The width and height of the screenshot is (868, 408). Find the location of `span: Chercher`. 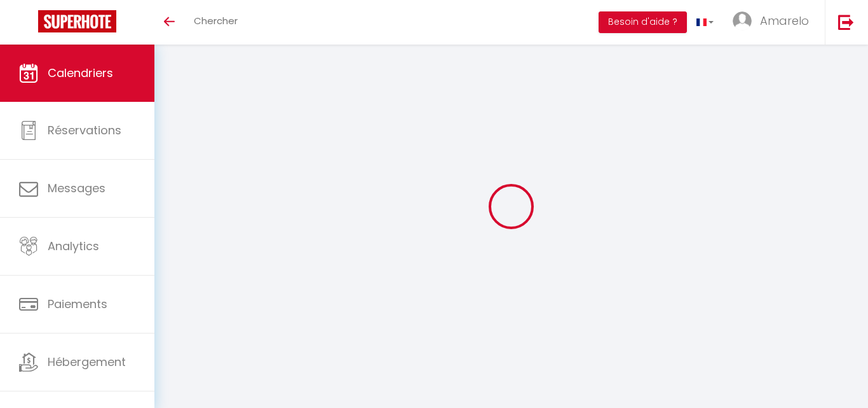

span: Chercher is located at coordinates (216, 21).